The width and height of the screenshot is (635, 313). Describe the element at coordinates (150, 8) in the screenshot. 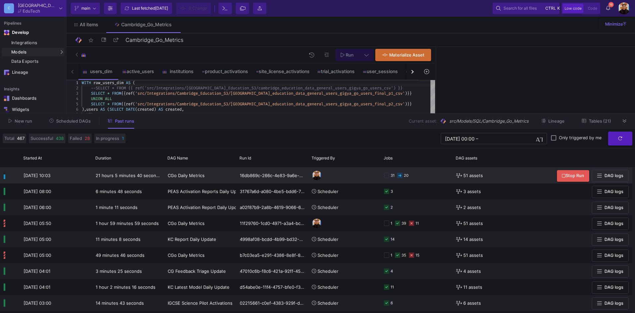

I see `div: Last fetched` at that location.